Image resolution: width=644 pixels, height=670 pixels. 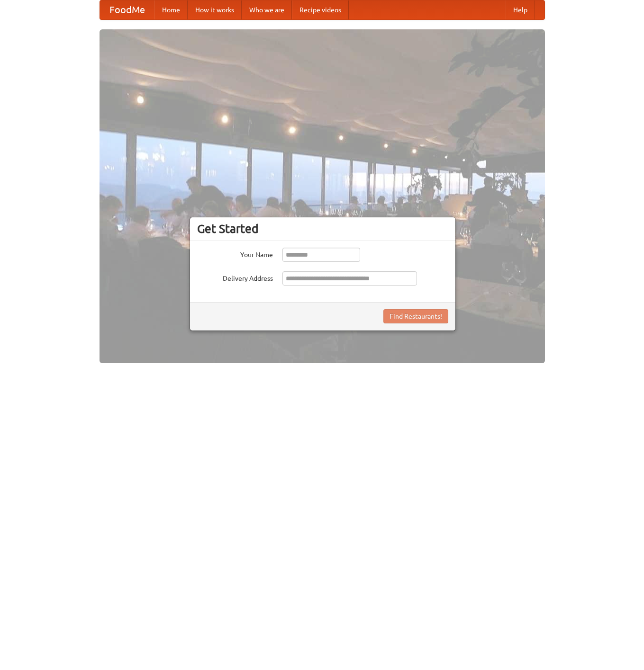 I want to click on label: Your Name, so click(x=235, y=253).